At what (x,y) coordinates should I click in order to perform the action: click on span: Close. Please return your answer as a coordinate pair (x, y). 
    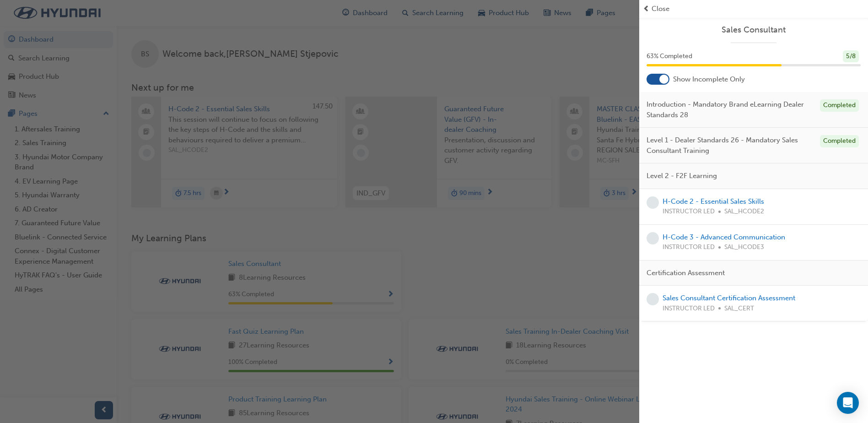
    Looking at the image, I should click on (661, 8).